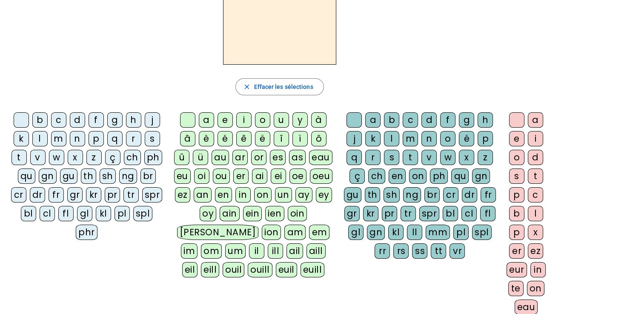 The width and height of the screenshot is (644, 314). I want to click on div: oeu, so click(321, 176).